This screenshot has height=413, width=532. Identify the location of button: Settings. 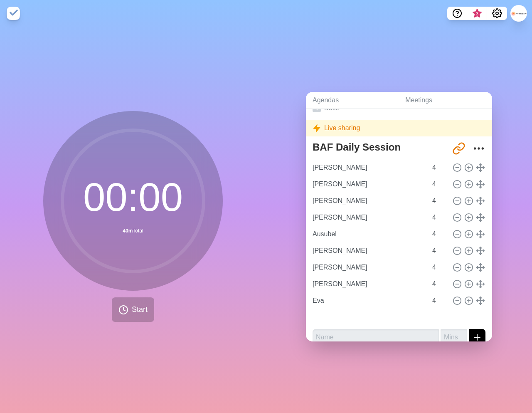
(497, 13).